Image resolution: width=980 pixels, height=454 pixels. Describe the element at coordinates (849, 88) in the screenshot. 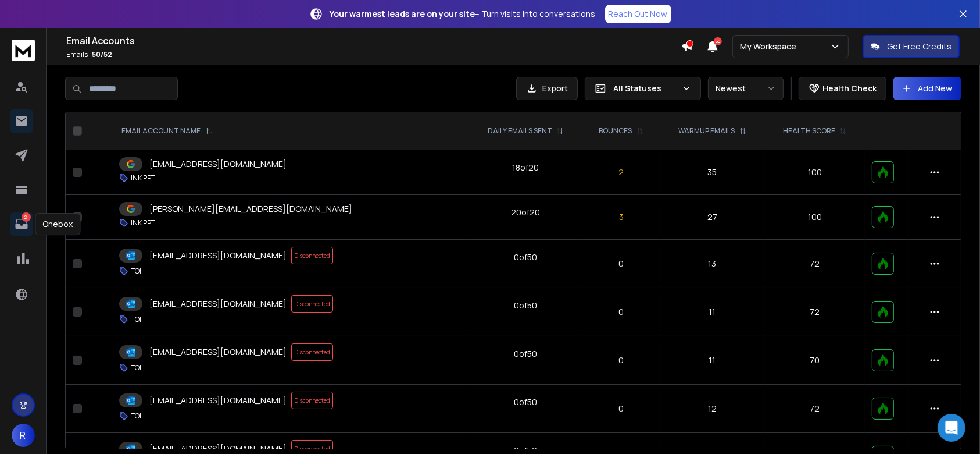

I see `p: Health Check` at that location.